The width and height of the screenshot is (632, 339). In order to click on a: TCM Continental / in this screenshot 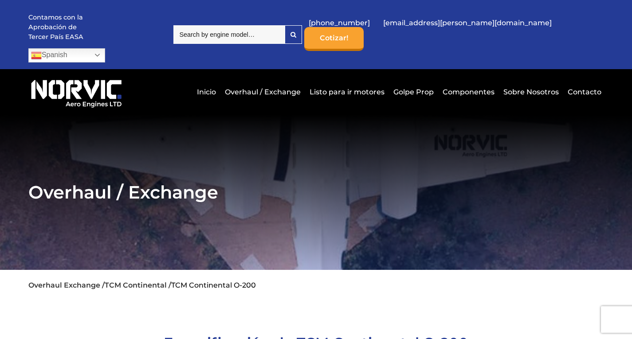, I will do `click(138, 285)`.